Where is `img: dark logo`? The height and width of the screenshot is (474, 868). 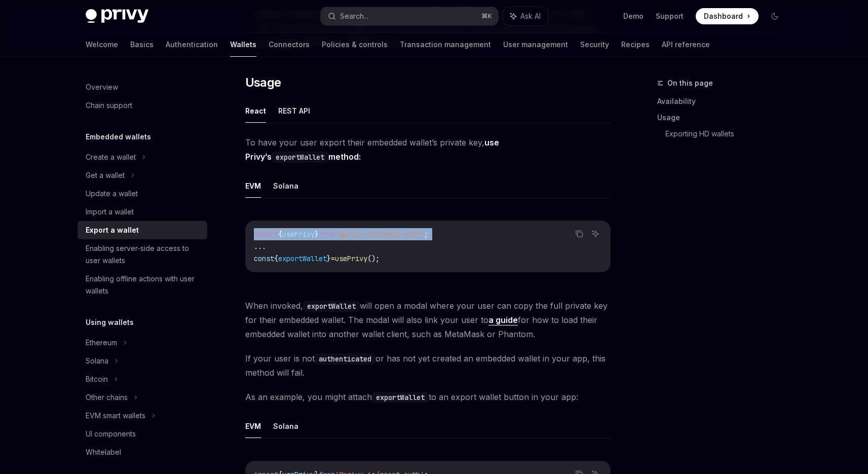 img: dark logo is located at coordinates (117, 16).